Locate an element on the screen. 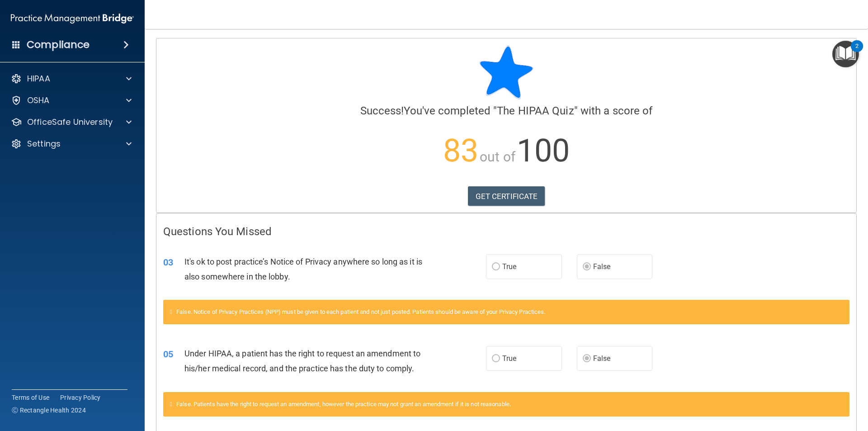  a: GET CERTIFICATE is located at coordinates (506, 196).